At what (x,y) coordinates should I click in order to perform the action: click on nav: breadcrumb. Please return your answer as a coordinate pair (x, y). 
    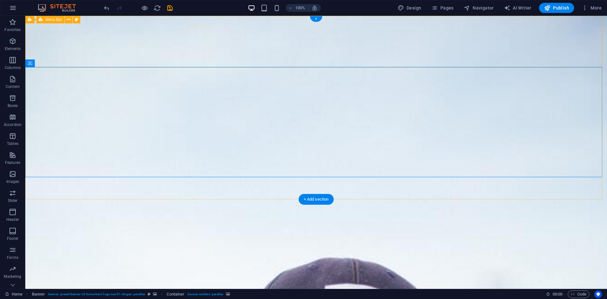
    Looking at the image, I should click on (131, 294).